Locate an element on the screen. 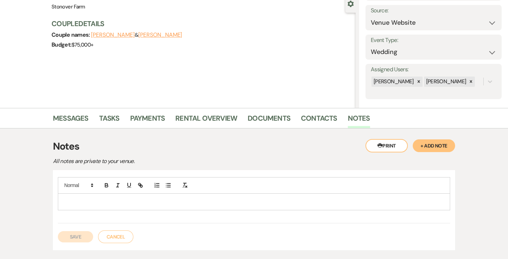  a: Messages is located at coordinates (71, 120).